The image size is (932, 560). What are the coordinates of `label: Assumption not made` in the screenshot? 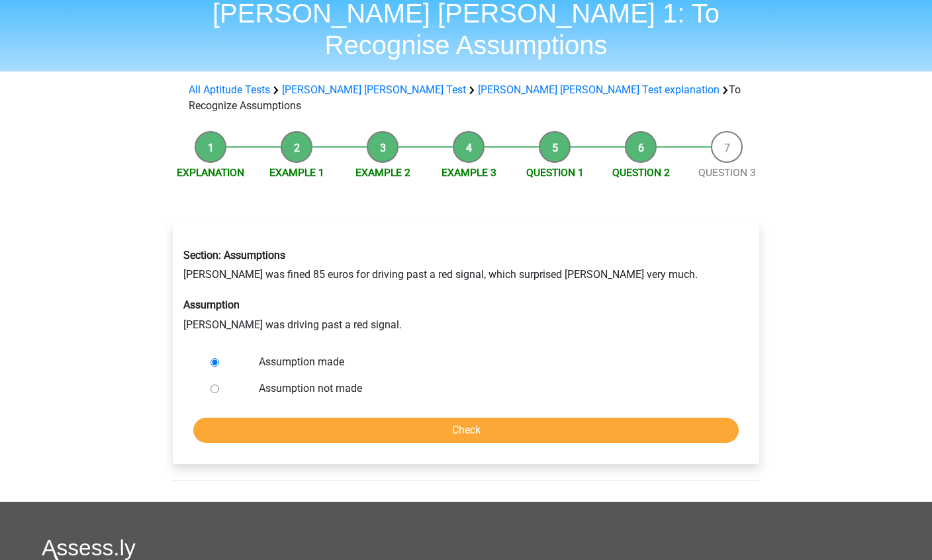 It's located at (488, 388).